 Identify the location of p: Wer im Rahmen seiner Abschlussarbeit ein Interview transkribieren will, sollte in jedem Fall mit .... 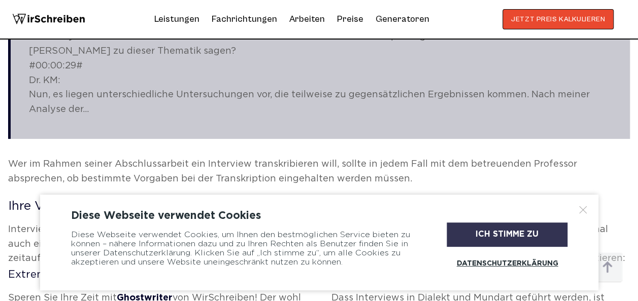
(319, 172).